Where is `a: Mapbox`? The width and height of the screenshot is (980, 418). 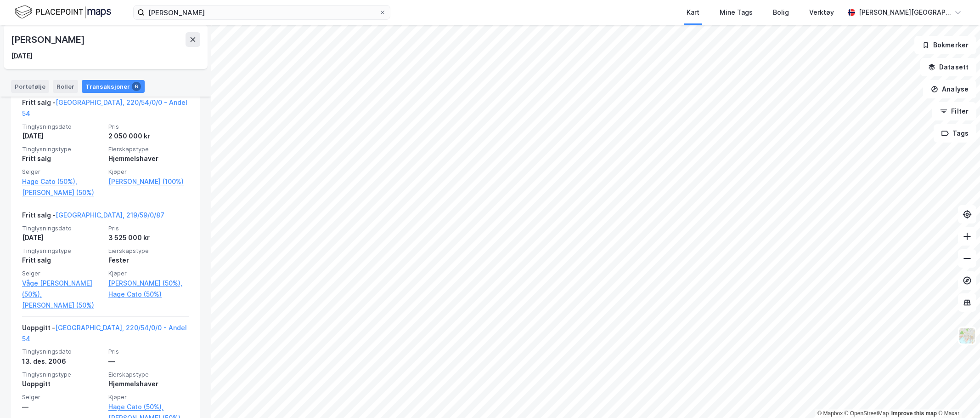
a: Mapbox is located at coordinates (830, 413).